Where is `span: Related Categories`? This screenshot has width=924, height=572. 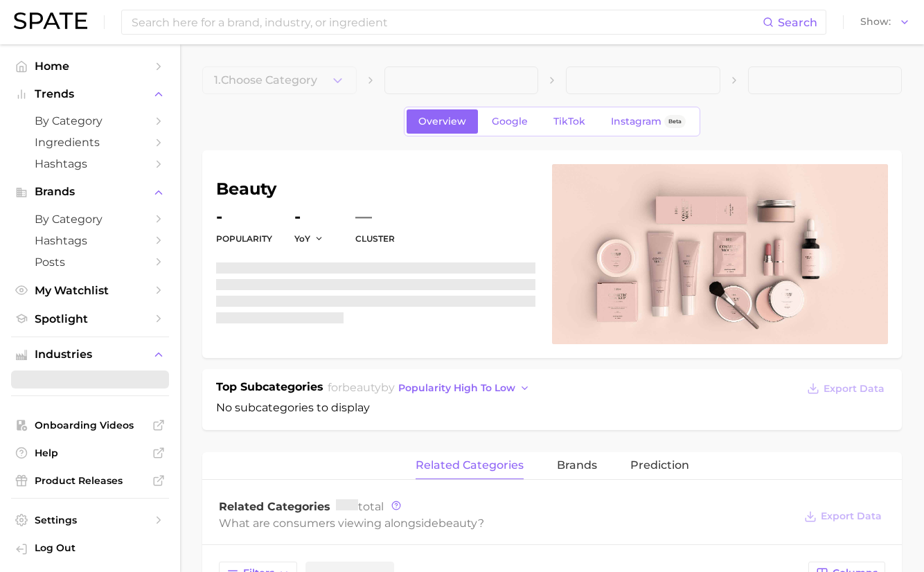
span: Related Categories is located at coordinates (274, 506).